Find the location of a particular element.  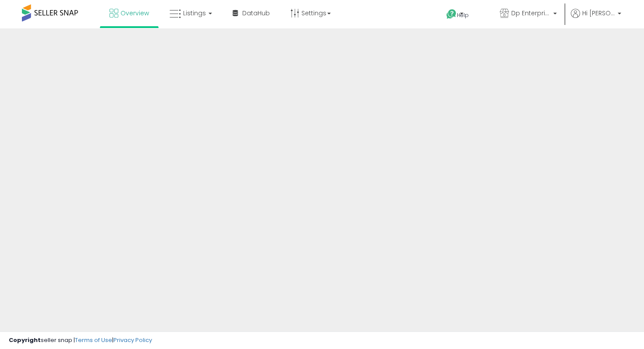

span: Listings is located at coordinates (194, 13).